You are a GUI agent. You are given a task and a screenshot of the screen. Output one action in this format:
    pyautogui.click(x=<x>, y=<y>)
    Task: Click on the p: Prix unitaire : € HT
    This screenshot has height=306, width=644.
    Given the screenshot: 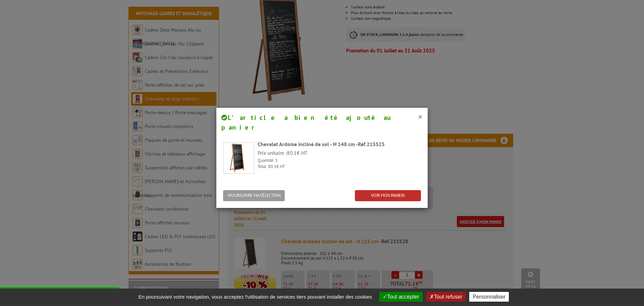 What is the action you would take?
    pyautogui.click(x=339, y=153)
    